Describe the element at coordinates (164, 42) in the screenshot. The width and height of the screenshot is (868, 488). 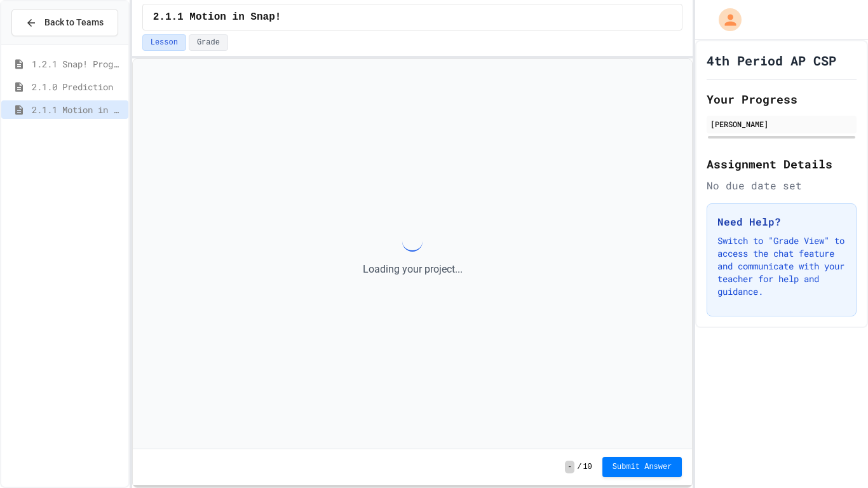
I see `button: Lesson` at that location.